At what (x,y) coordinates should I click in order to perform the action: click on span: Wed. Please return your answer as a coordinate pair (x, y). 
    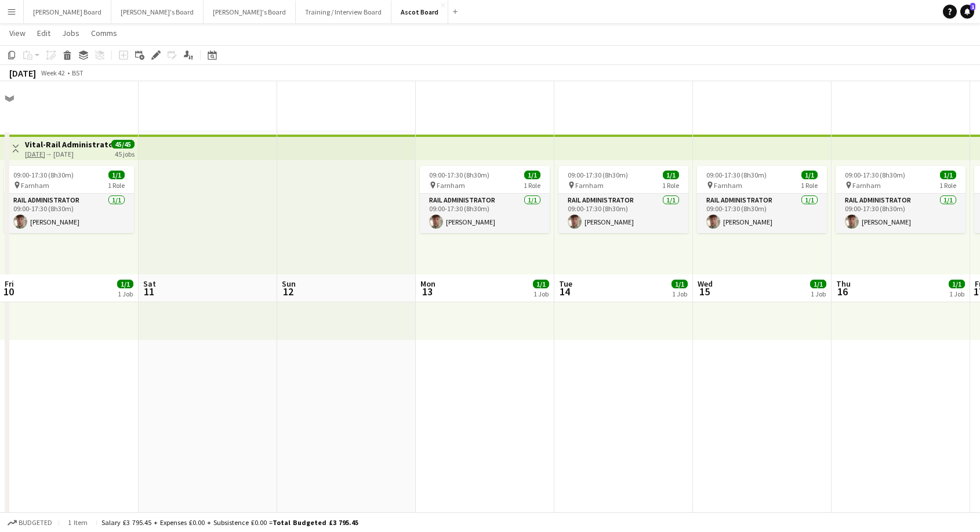
    Looking at the image, I should click on (705, 284).